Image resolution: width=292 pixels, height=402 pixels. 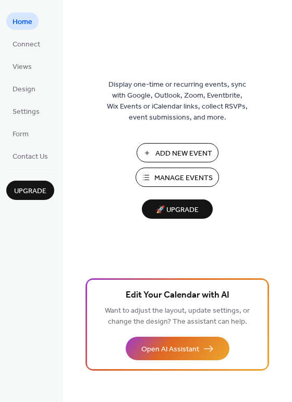 I want to click on span: Settings, so click(x=26, y=112).